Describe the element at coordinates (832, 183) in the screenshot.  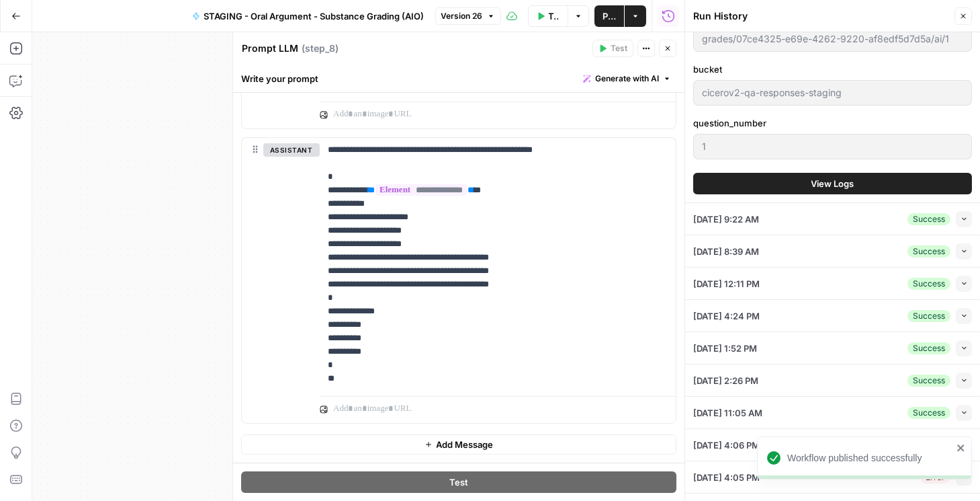
I see `button: View Logs` at that location.